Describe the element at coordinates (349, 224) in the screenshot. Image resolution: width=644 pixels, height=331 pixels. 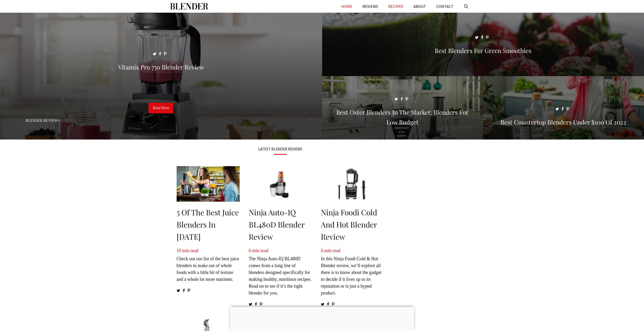
I see `a: Ninja Foodi Cold and Hot Blender Review` at that location.